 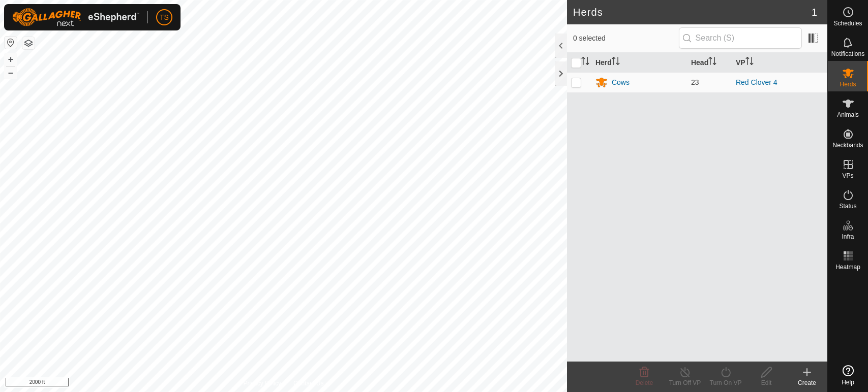 I want to click on div: Create, so click(x=808, y=383).